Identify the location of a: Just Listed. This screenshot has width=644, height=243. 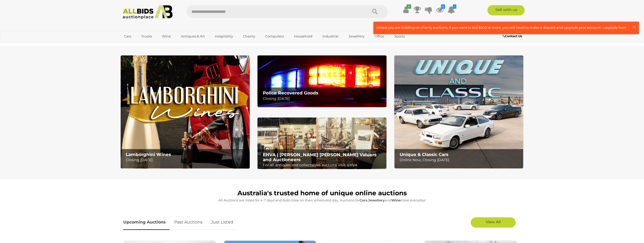
(222, 222).